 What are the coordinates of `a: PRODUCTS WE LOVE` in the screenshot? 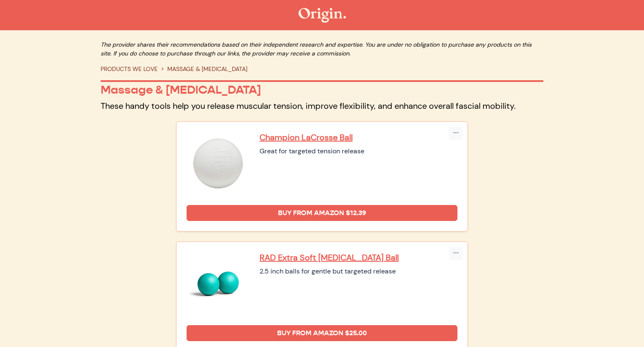 It's located at (129, 69).